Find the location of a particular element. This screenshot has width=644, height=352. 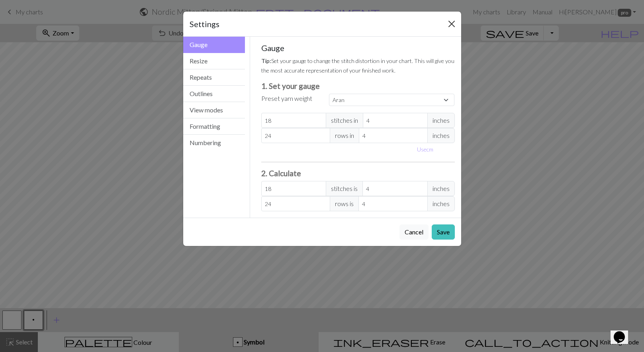

button: Close is located at coordinates (451, 24).